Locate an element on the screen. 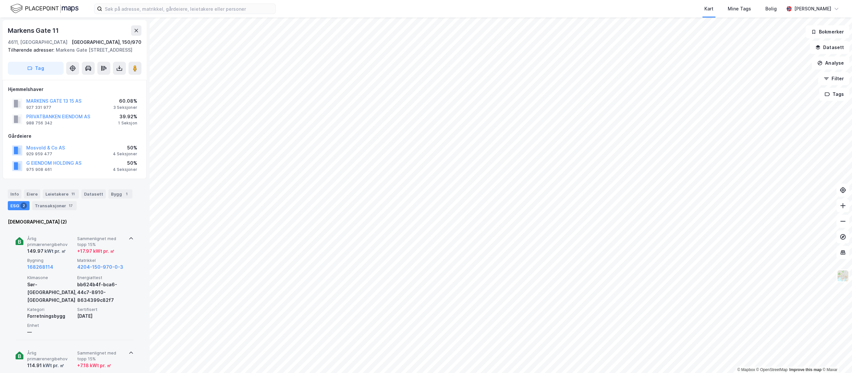 This screenshot has height=373, width=852. div: + 7.18 kWt pr. ㎡ is located at coordinates (94, 365).